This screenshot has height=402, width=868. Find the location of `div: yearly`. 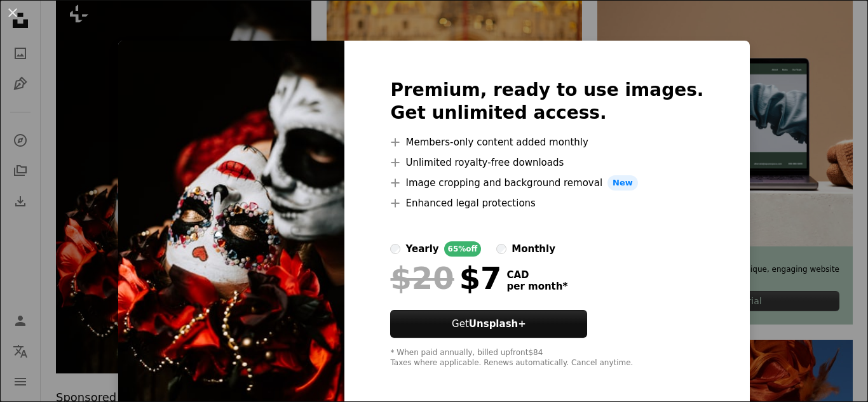

div: yearly is located at coordinates (422, 249).